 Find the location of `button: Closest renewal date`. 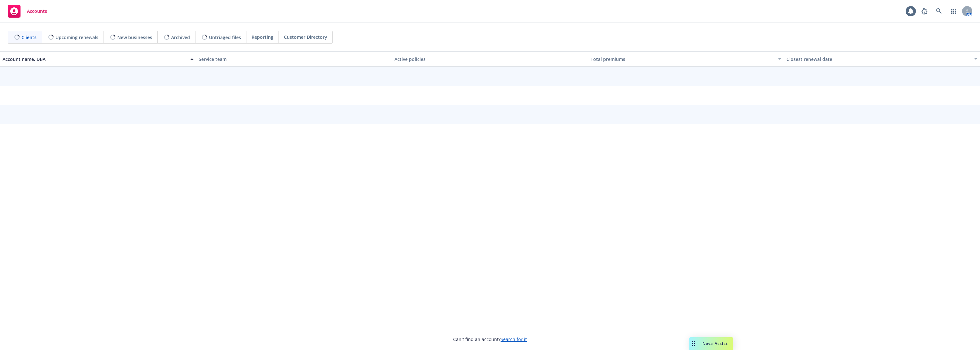

button: Closest renewal date is located at coordinates (882, 59).